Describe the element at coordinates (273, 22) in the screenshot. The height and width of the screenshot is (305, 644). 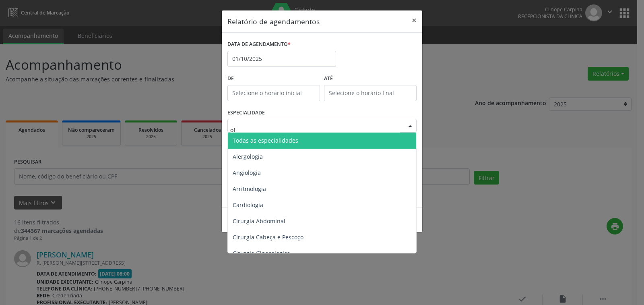
I see `h5: Relatório de agendamentos` at that location.